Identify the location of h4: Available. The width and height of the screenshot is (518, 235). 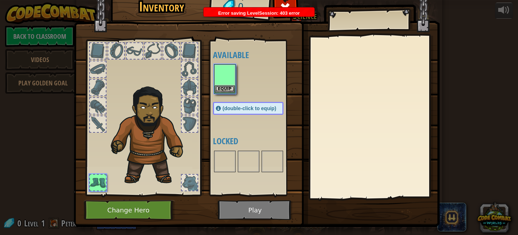
(255, 55).